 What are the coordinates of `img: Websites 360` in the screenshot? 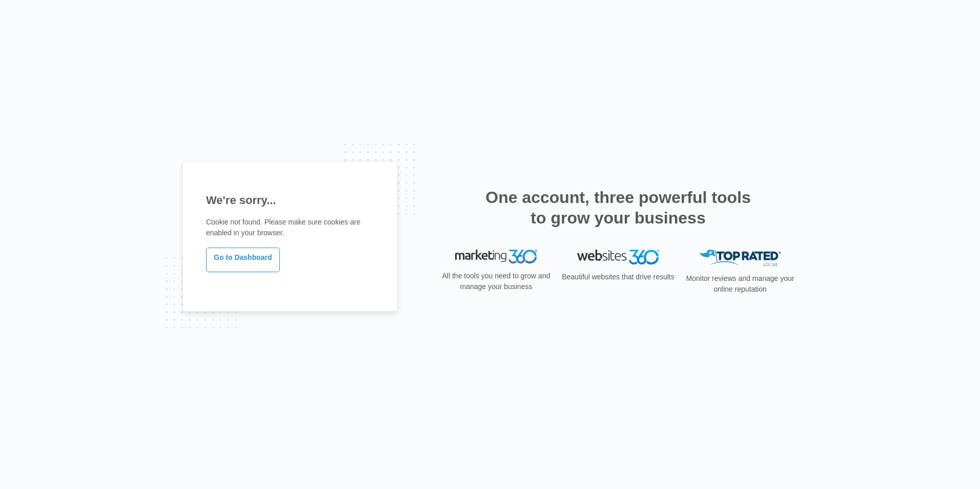 It's located at (619, 257).